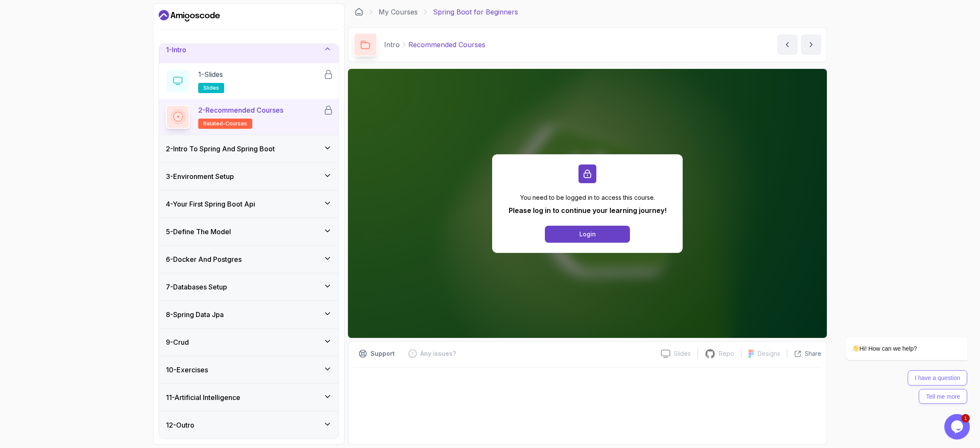 This screenshot has width=980, height=448. What do you see at coordinates (588, 235) in the screenshot?
I see `a: Login` at bounding box center [588, 235].